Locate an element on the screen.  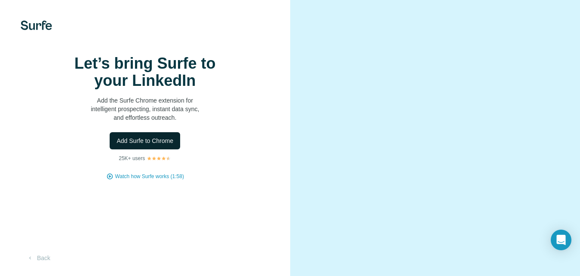
div: Open Intercom Messenger is located at coordinates (561, 240).